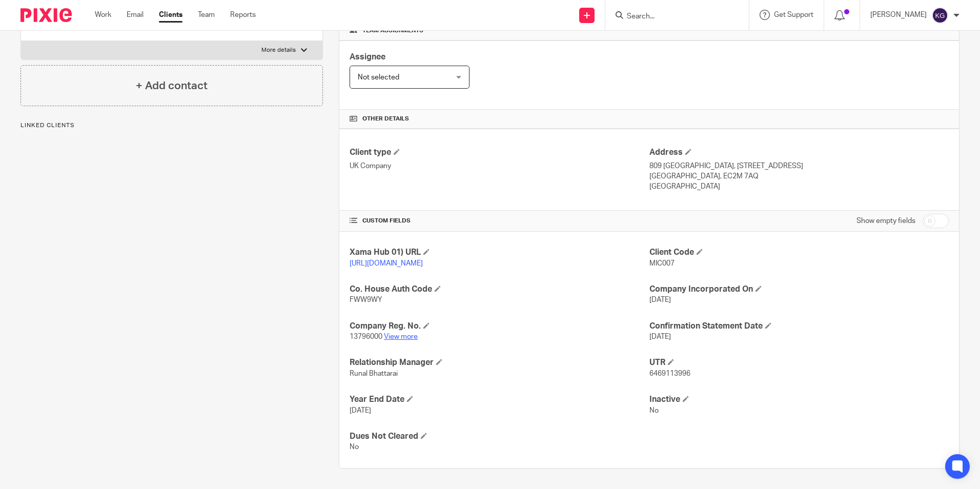  Describe the element at coordinates (500, 153) in the screenshot. I see `h4: Client type` at that location.